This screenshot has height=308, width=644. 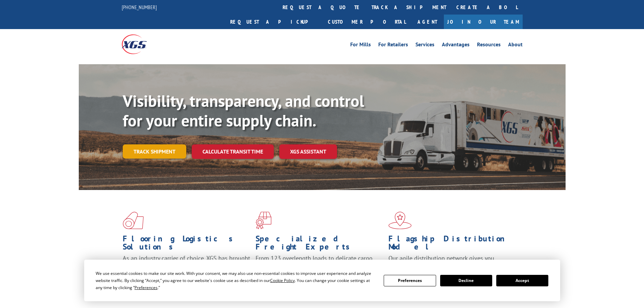 I want to click on a: For Retailers, so click(x=393, y=45).